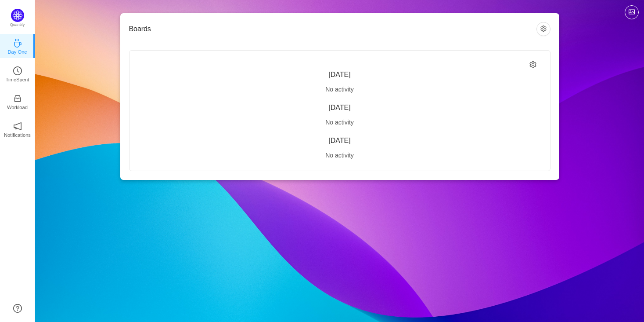 Image resolution: width=644 pixels, height=322 pixels. I want to click on button: icon: setting, so click(544, 29).